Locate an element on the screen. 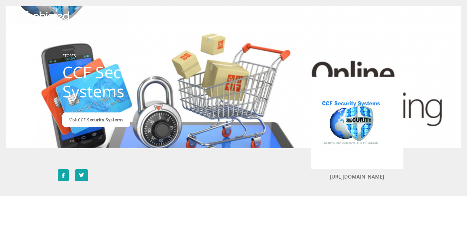  span: CCF Security Systems is located at coordinates (101, 119).